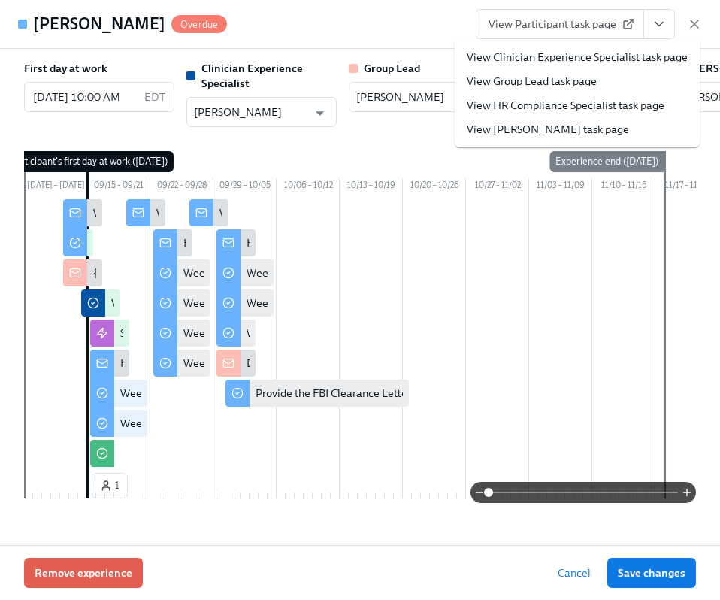 This screenshot has width=720, height=600. Describe the element at coordinates (245, 187) in the screenshot. I see `div: 09/29 – 10/05` at that location.